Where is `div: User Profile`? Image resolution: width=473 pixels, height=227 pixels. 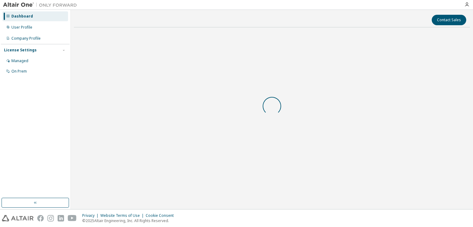 div: User Profile is located at coordinates (22, 27).